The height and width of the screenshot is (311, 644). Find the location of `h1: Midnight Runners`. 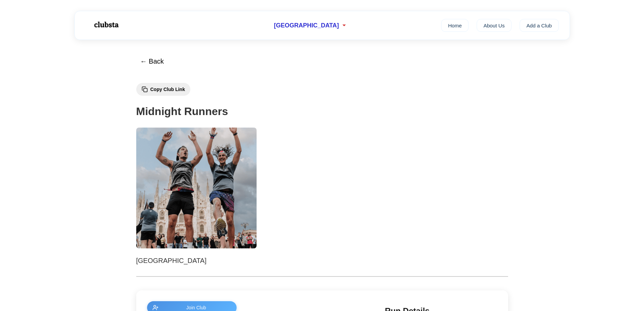

h1: Midnight Runners is located at coordinates (322, 111).